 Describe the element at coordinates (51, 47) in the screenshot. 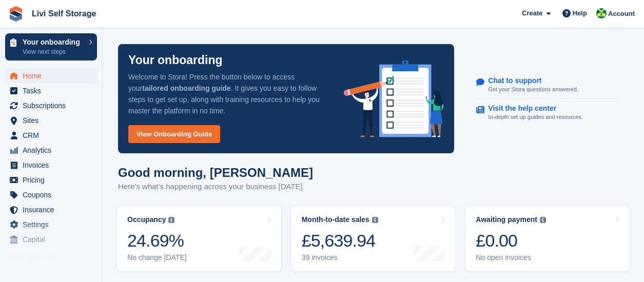

I see `a: Your onboarding View next steps` at that location.